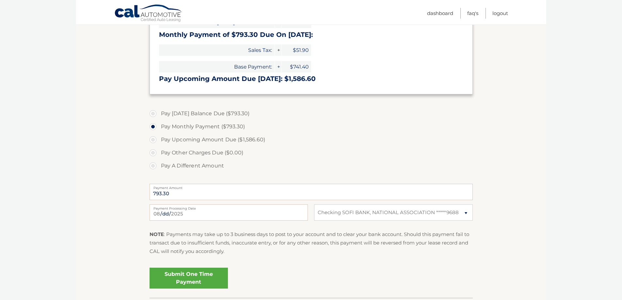  I want to click on strong: NOTE, so click(157, 234).